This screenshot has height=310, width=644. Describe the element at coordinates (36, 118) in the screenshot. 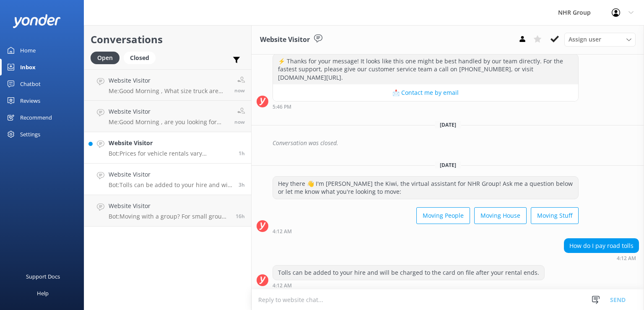

I see `div: Recommend` at that location.